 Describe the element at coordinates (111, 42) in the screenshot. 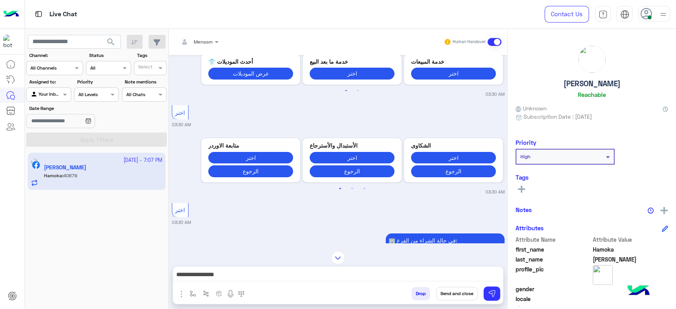

I see `span: search` at that location.